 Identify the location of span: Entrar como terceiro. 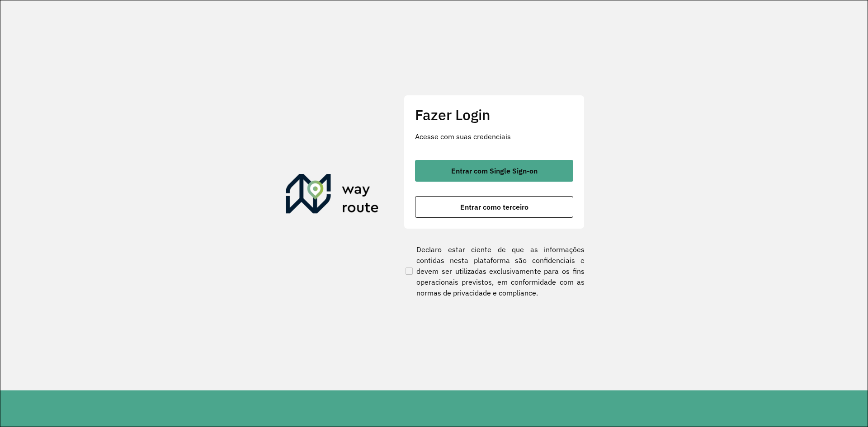
(494, 207).